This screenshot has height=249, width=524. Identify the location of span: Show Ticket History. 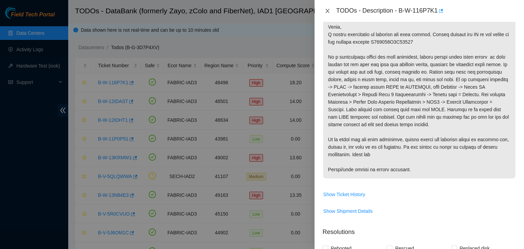
(344, 195).